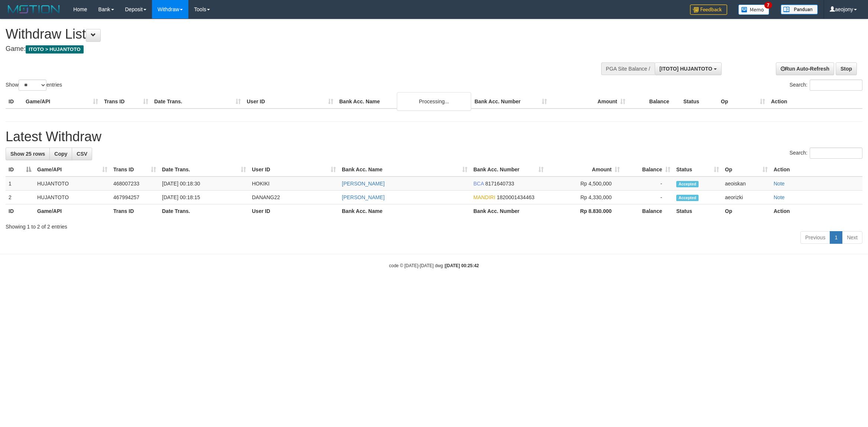  I want to click on span: Show 25 rows, so click(28, 154).